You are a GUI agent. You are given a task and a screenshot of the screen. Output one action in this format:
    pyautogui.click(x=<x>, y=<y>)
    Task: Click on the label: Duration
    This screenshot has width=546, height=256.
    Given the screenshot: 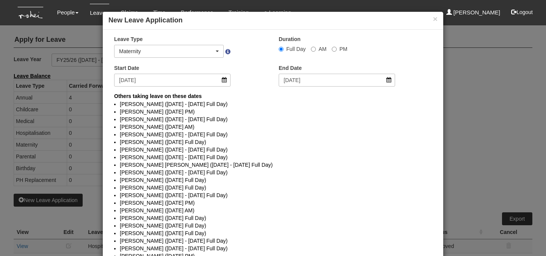 What is the action you would take?
    pyautogui.click(x=290, y=39)
    